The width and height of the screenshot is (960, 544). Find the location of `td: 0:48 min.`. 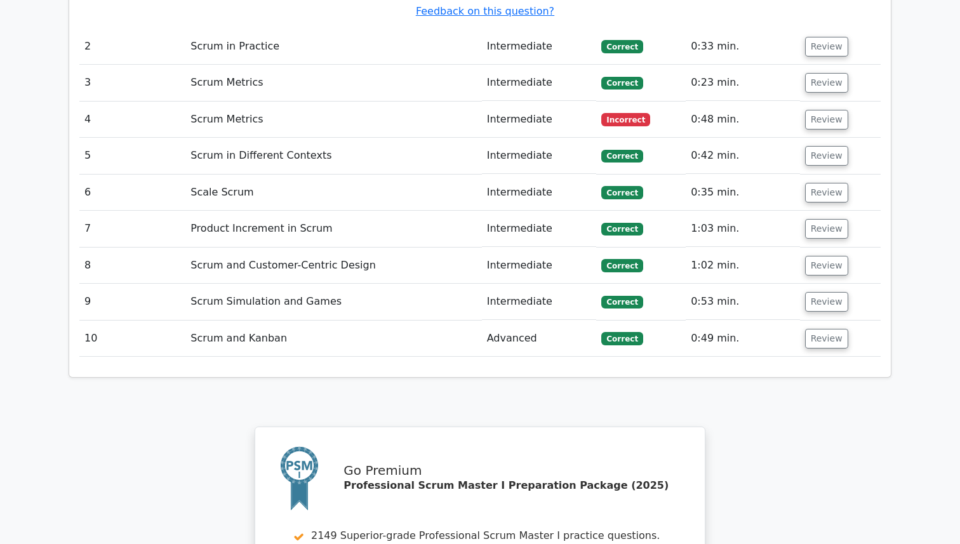

td: 0:48 min. is located at coordinates (742, 119).